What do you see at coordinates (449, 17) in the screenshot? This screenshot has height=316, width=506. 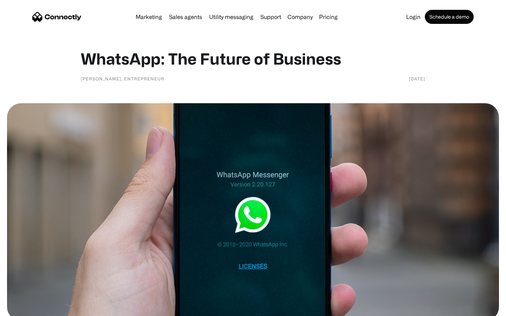 I see `a: Schedule a demo` at bounding box center [449, 17].